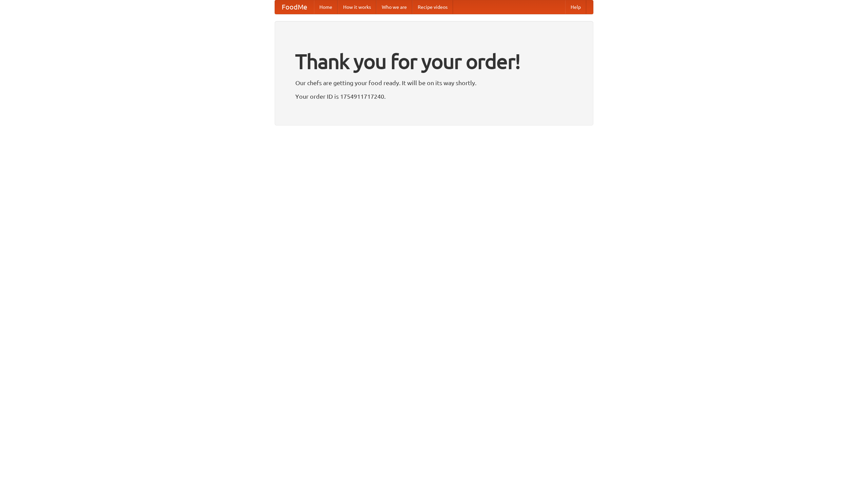 This screenshot has width=868, height=480. Describe the element at coordinates (433, 7) in the screenshot. I see `a: Recipe videos` at that location.